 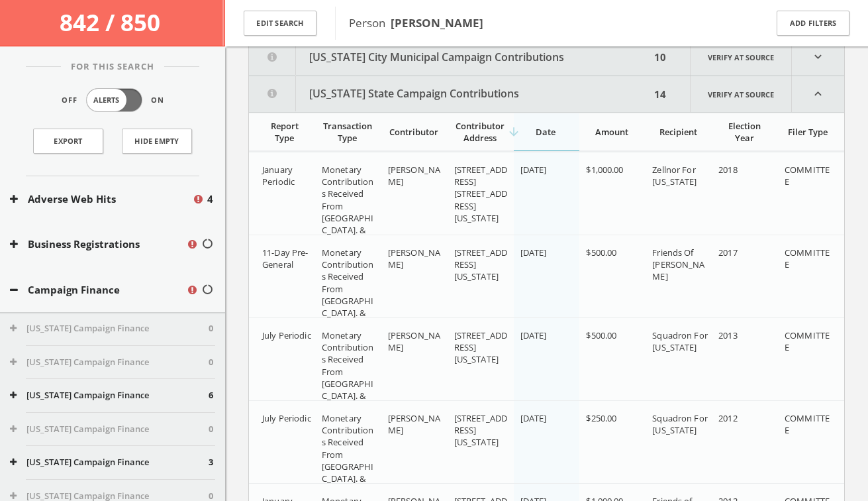 What do you see at coordinates (514, 131) in the screenshot?
I see `i: arrow_downward` at bounding box center [514, 131].